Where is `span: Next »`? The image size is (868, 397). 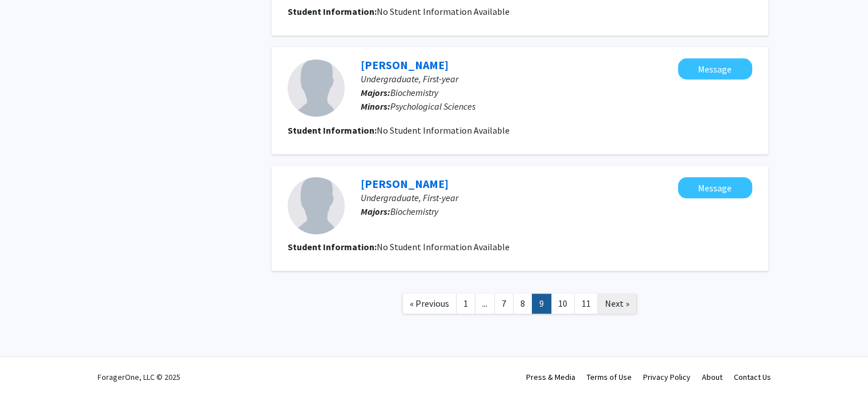
span: Next » is located at coordinates (617, 303).